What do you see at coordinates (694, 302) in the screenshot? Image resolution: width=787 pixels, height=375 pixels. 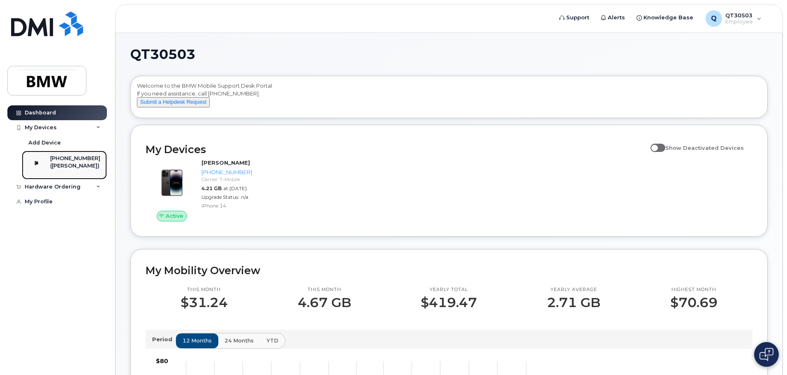 I see `p: $70.69` at bounding box center [694, 302].